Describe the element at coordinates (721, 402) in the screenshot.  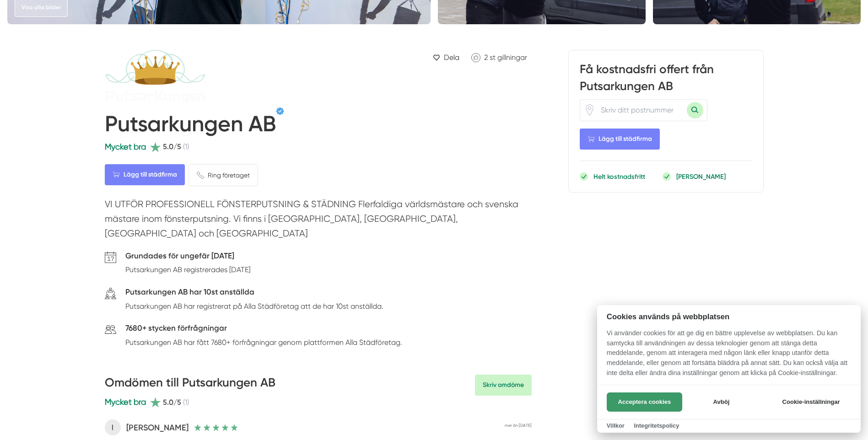
I see `button: Avböj` at that location.